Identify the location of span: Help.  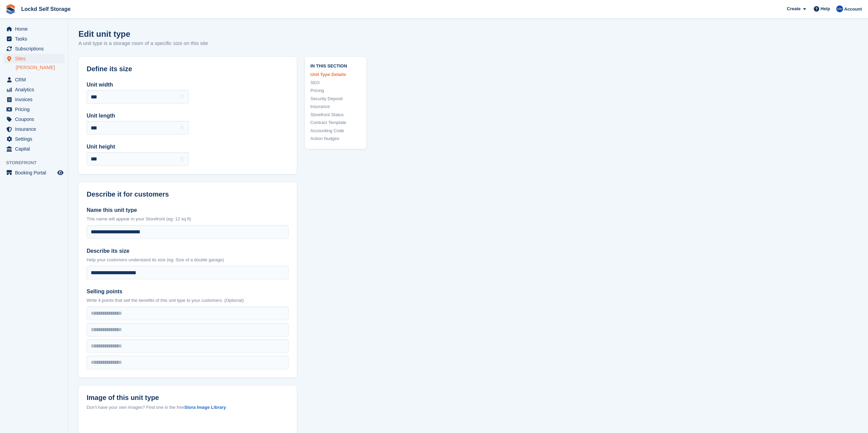
(825, 9).